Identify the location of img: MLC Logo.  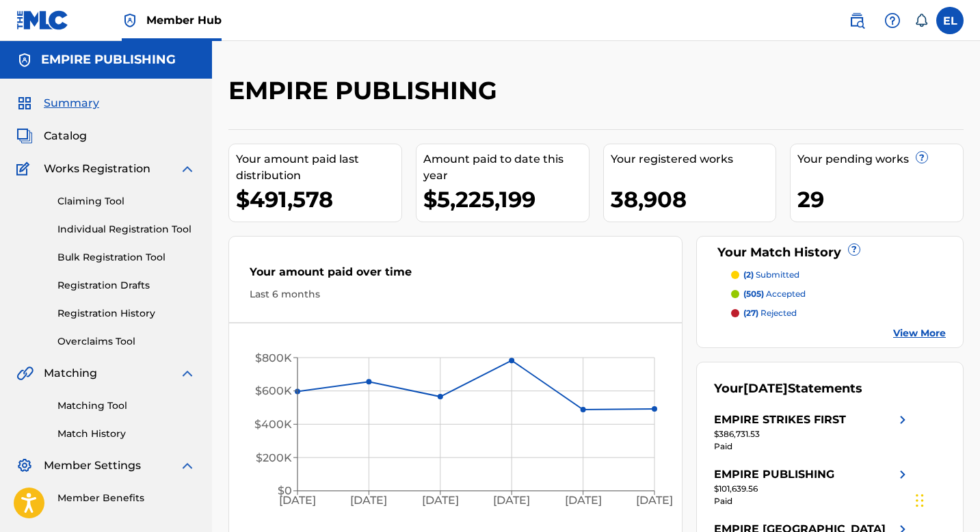
(43, 20).